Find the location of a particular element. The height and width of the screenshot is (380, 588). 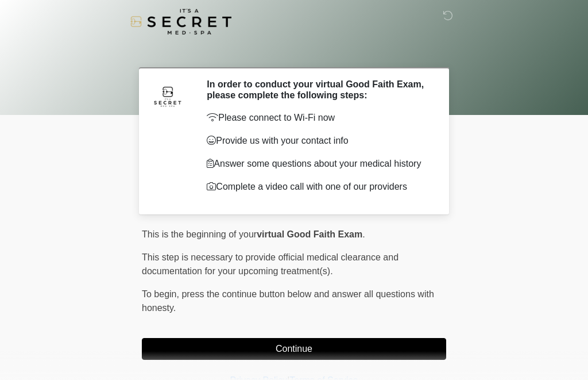

p: Complete a video call with one of our providers is located at coordinates (317, 187).